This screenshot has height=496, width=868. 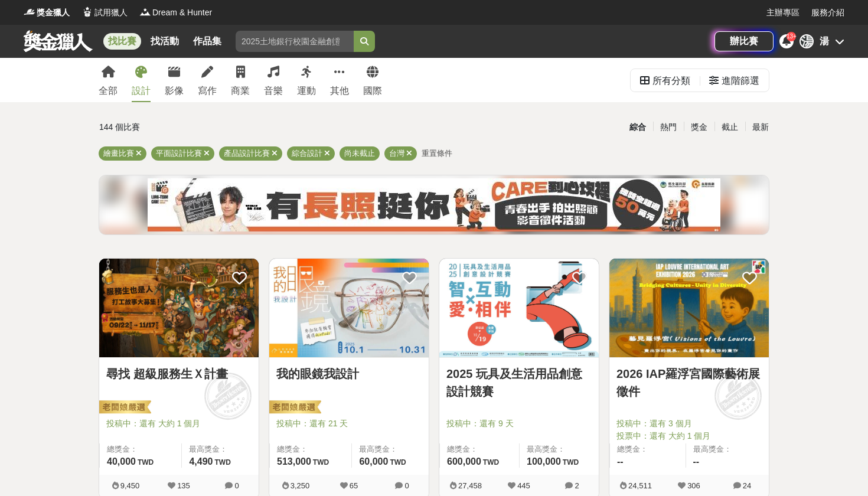 I want to click on a: Logo獎金獵人, so click(x=47, y=12).